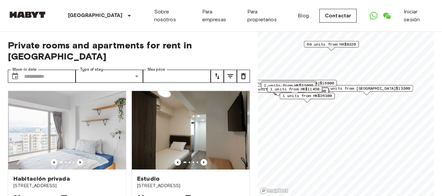 The image size is (442, 196). Describe the element at coordinates (373, 16) in the screenshot. I see `a: Open WhatsApp` at that location.